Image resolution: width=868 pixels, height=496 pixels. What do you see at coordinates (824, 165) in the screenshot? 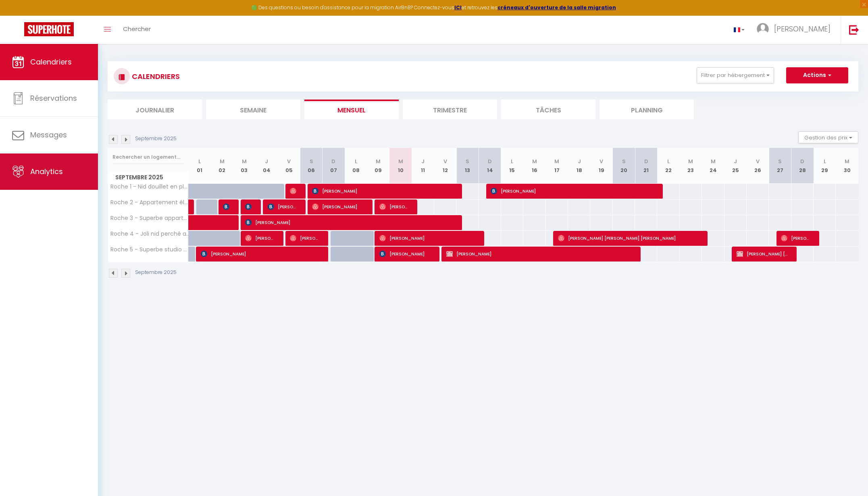
I see `th: 29` at bounding box center [824, 165].